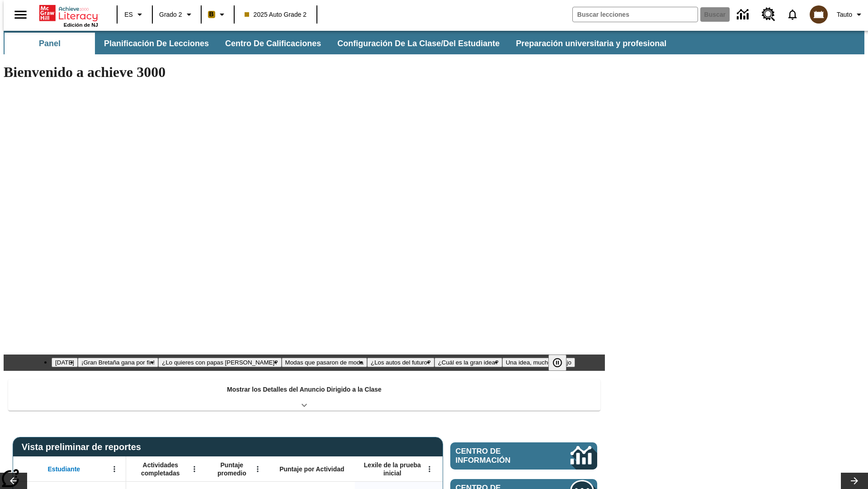 The width and height of the screenshot is (868, 489). Describe the element at coordinates (220, 362) in the screenshot. I see `button: Diapositiva 3 ¿Lo quieres con papas fritas?` at that location.